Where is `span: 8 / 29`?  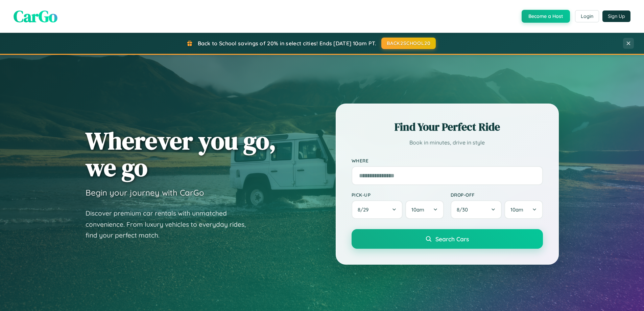 span: 8 / 29 is located at coordinates (365, 209).